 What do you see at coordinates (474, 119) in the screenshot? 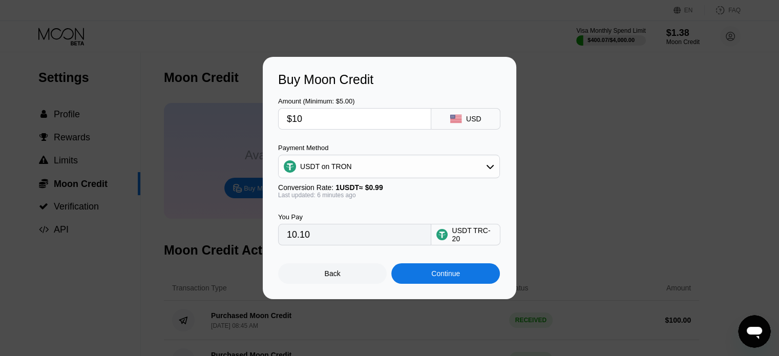
I see `div: USD` at bounding box center [474, 119].